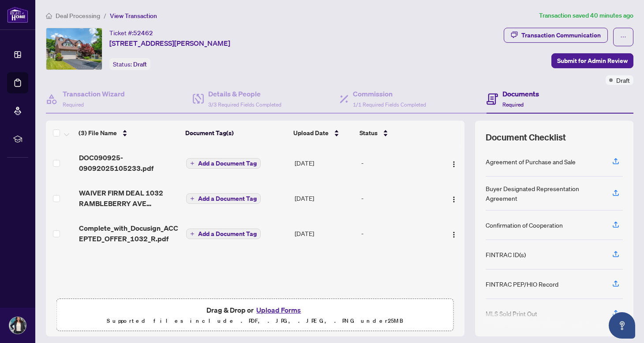  I want to click on span: DOC090925-09092025105233.pdf, so click(130, 163).